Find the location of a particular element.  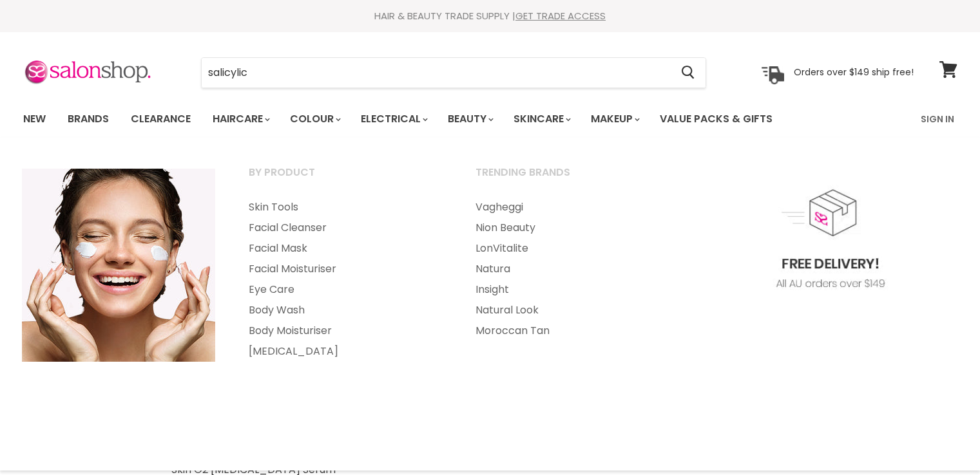

a: Body Wash is located at coordinates (345, 310).